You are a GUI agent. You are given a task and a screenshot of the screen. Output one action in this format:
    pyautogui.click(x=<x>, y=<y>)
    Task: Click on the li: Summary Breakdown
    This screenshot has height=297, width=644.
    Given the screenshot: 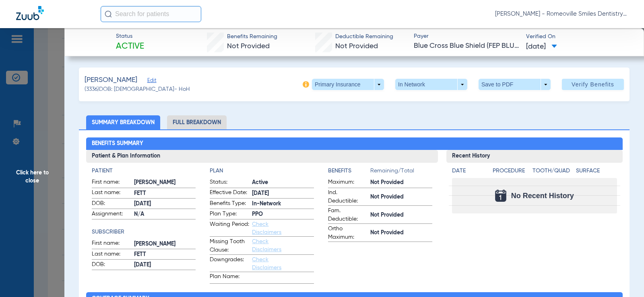 What is the action you would take?
    pyautogui.click(x=123, y=122)
    